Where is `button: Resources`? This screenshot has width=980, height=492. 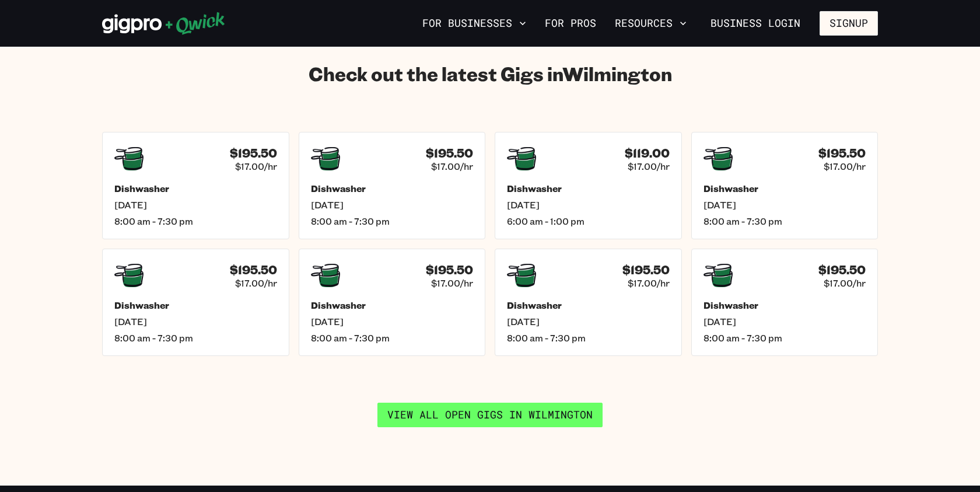 button: Resources is located at coordinates (650, 24).